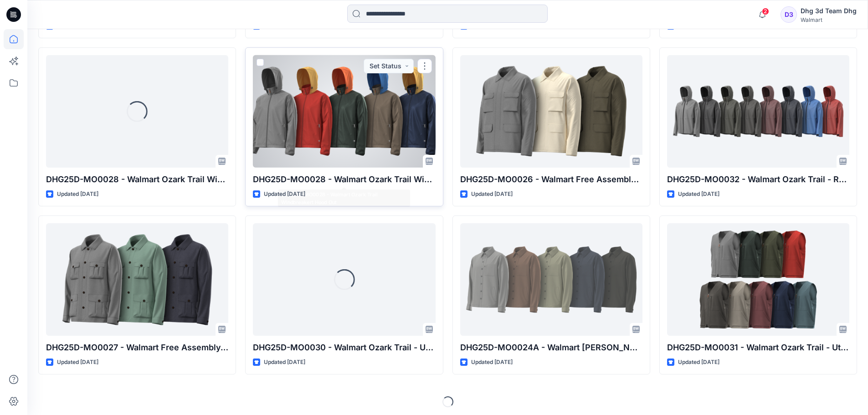 This screenshot has height=415, width=868. Describe the element at coordinates (828, 20) in the screenshot. I see `div: Walmart` at that location.